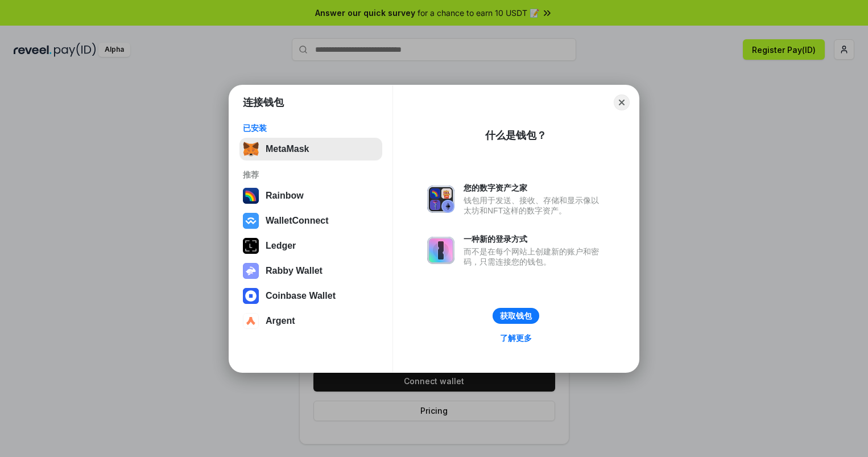 The height and width of the screenshot is (457, 868). What do you see at coordinates (516, 338) in the screenshot?
I see `div: 了解更多` at bounding box center [516, 338].